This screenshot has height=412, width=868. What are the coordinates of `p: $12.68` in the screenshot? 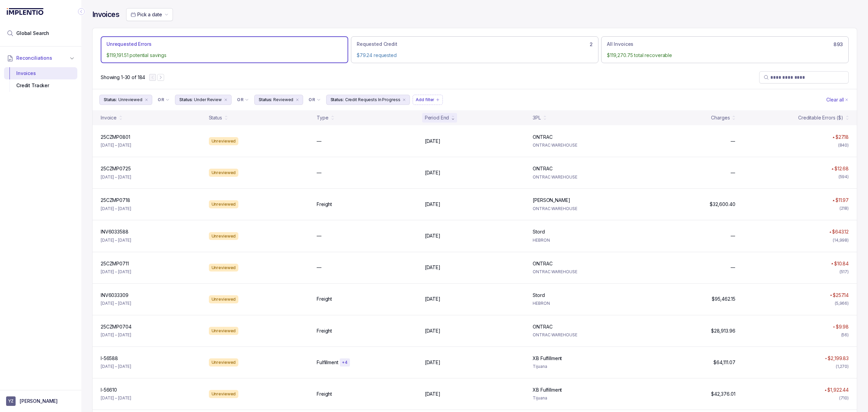 It's located at (842, 169).